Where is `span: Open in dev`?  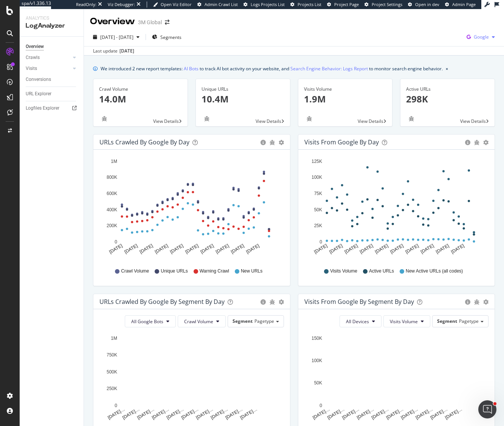 span: Open in dev is located at coordinates (427, 4).